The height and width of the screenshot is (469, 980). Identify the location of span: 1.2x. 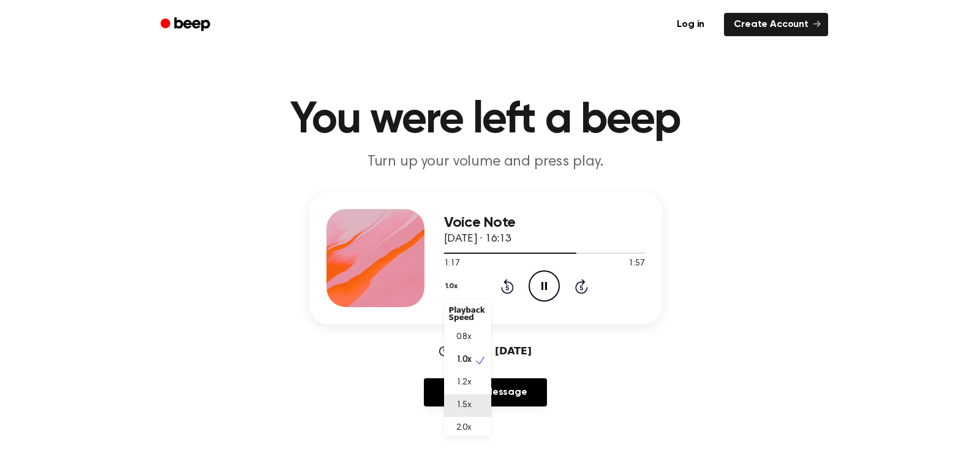
(464, 383).